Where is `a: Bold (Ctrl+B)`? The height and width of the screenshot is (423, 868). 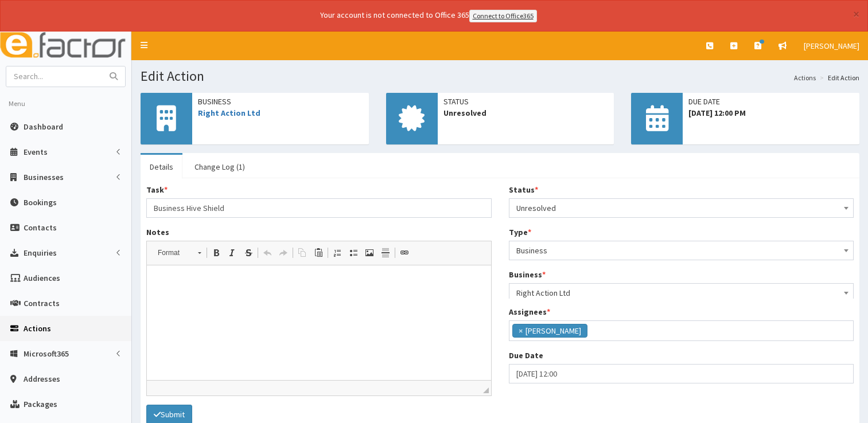
a: Bold (Ctrl+B) is located at coordinates (216, 253).